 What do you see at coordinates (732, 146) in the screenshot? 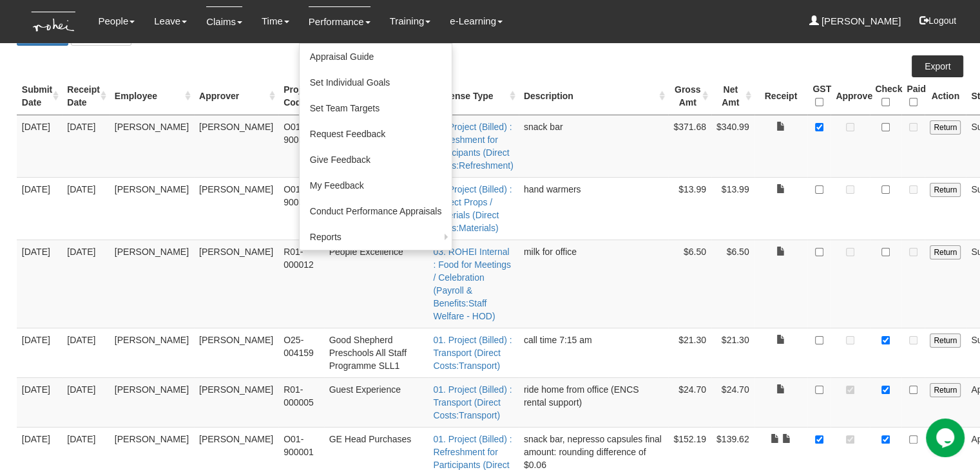
I see `td: $340.99` at bounding box center [732, 146].